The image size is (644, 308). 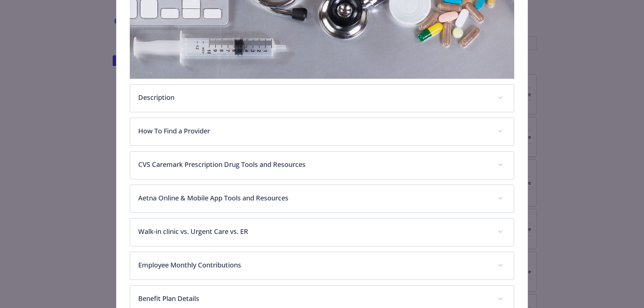 I want to click on div: Aetna Online & Mobile App Tools and Resources, so click(x=322, y=198).